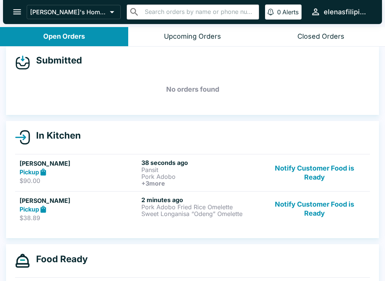  What do you see at coordinates (201, 200) in the screenshot?
I see `h6: 2 minutes ago` at bounding box center [201, 200].